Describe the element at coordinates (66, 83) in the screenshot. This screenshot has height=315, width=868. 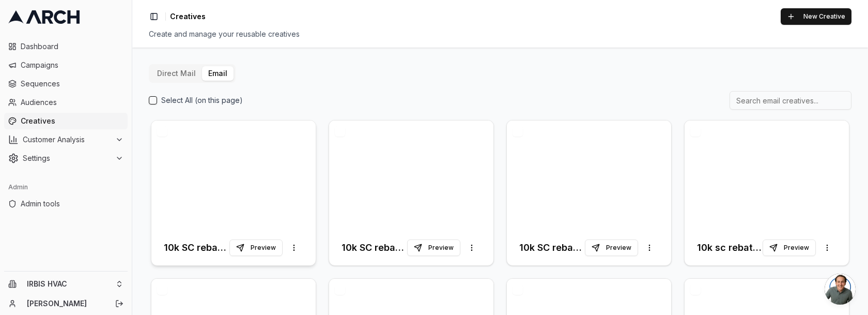
I see `a: Sequences` at that location.